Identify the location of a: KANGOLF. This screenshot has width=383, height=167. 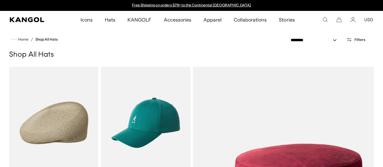
(139, 20).